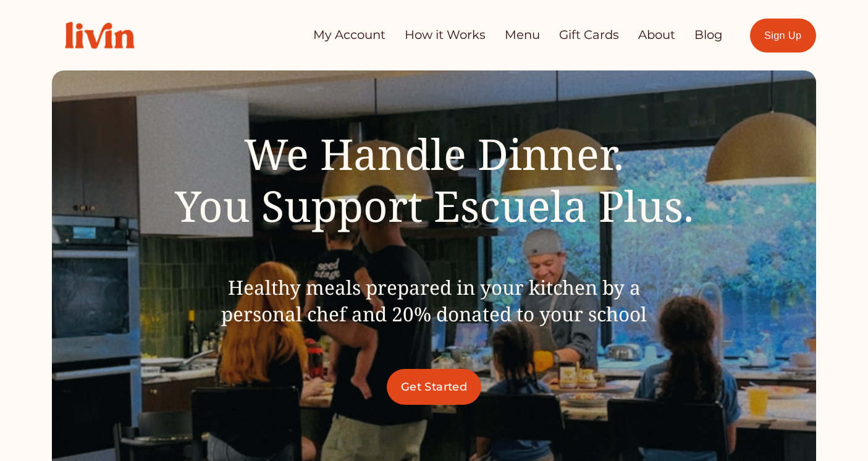 This screenshot has height=461, width=868. I want to click on span: Healthy meals prepared in your kitchen by a personal chef and 20% donated to your school, so click(434, 300).